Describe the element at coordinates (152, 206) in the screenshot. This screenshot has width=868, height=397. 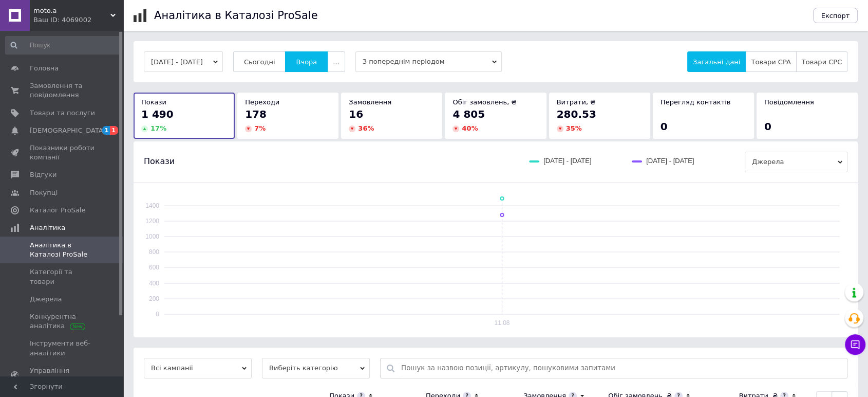
I see `text: 1400` at that location.